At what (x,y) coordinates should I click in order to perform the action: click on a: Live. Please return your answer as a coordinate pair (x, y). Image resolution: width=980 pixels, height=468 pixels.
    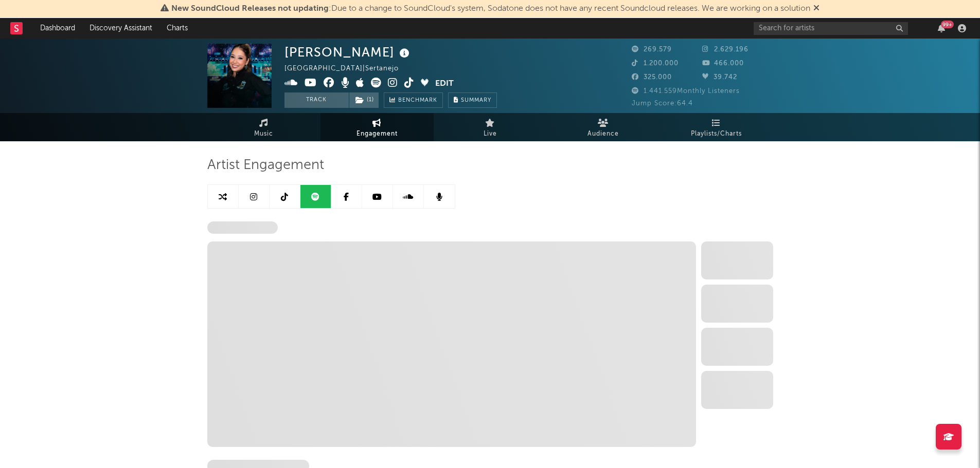
    Looking at the image, I should click on (490, 127).